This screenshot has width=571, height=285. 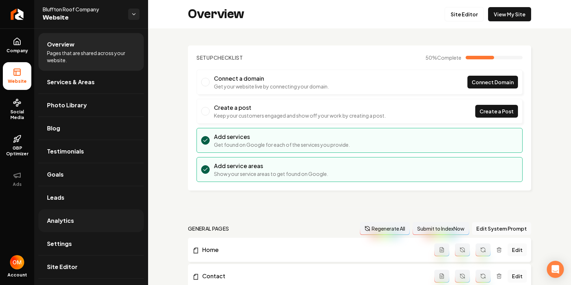 What do you see at coordinates (91, 128) in the screenshot?
I see `a: Blog` at bounding box center [91, 128].